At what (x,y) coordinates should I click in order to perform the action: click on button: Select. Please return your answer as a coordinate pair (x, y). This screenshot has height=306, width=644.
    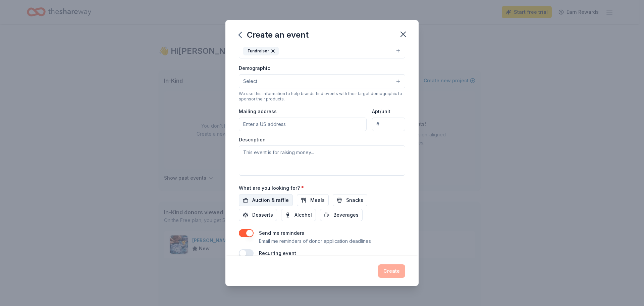
    Looking at the image, I should click on (322, 81).